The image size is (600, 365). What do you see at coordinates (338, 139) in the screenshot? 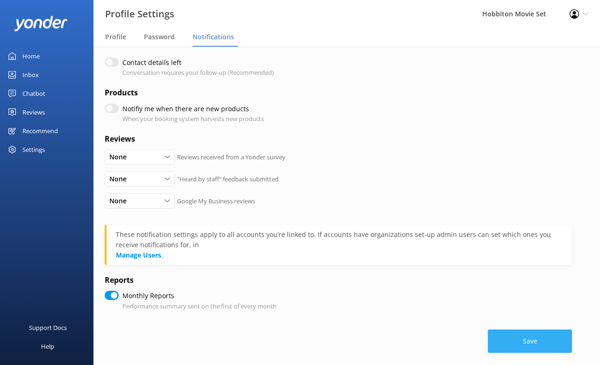
I see `h4: Reviews` at bounding box center [338, 139].